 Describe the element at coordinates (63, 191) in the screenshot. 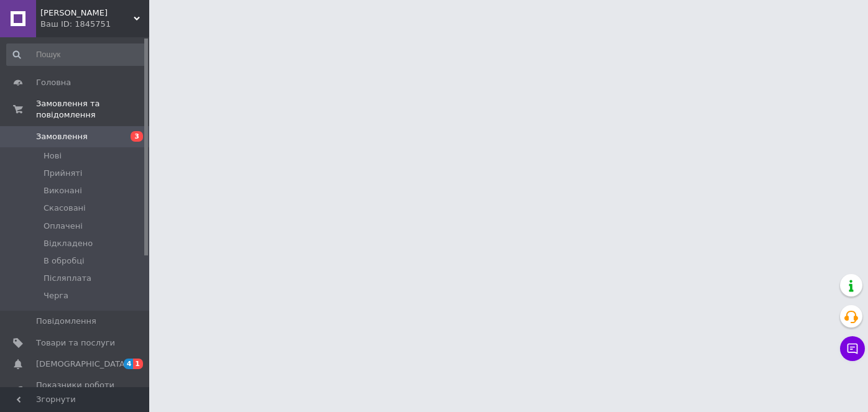

I see `span: Виконані` at that location.